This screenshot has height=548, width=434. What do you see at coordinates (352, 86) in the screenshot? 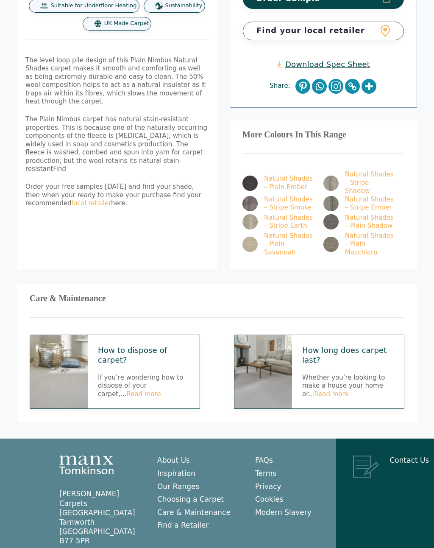
I see `a: Copy Link` at bounding box center [352, 86].